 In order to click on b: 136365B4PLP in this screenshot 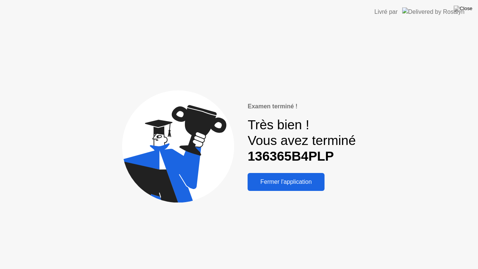, I will do `click(290, 156)`.